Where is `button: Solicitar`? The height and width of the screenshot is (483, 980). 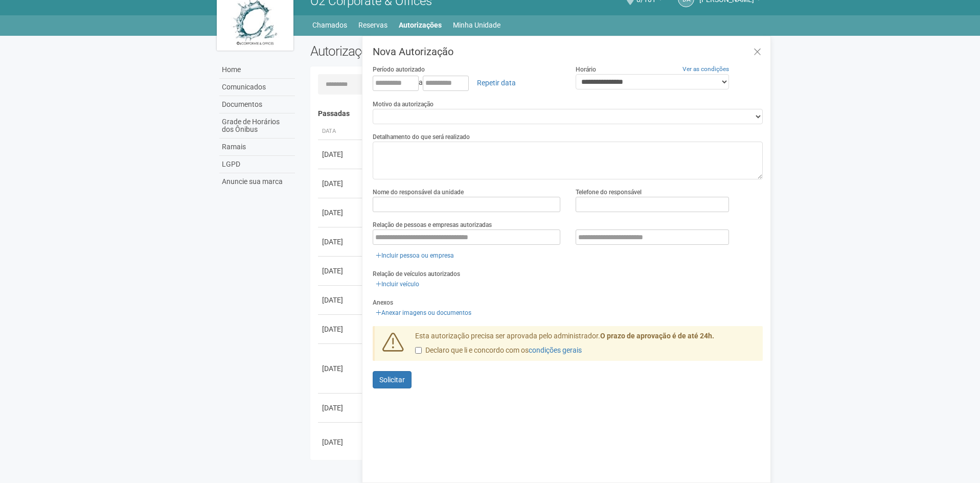 button: Solicitar is located at coordinates (392, 380).